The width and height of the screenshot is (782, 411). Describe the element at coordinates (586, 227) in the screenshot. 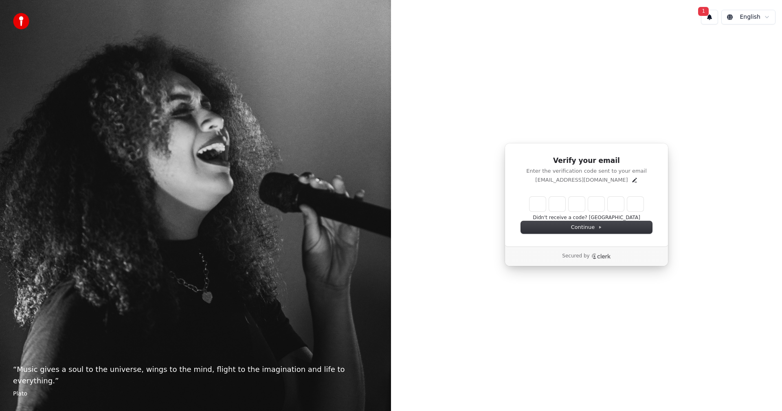

I see `button: Continue` at that location.